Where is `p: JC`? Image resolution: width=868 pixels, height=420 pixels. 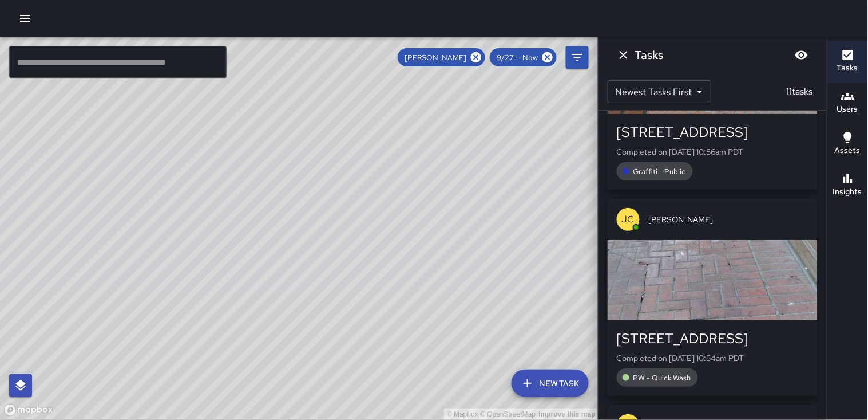
p: JC is located at coordinates (628, 219).